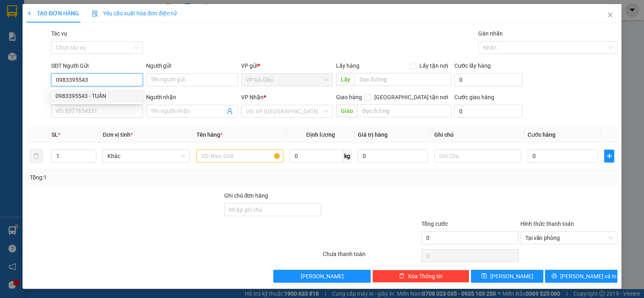 Image resolution: width=644 pixels, height=298 pixels. What do you see at coordinates (478, 156) in the screenshot?
I see `input: Ghi Chú` at bounding box center [478, 156].